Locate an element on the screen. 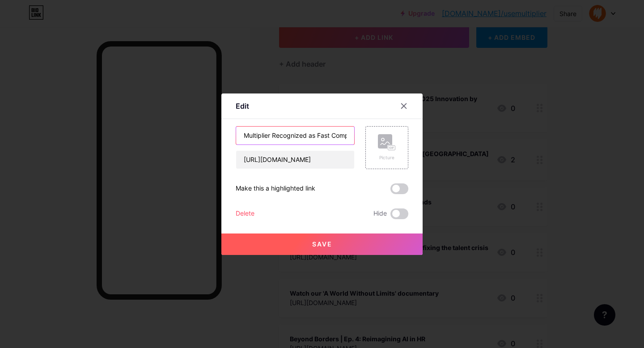 The height and width of the screenshot is (348, 644). button: Save is located at coordinates (322, 244).